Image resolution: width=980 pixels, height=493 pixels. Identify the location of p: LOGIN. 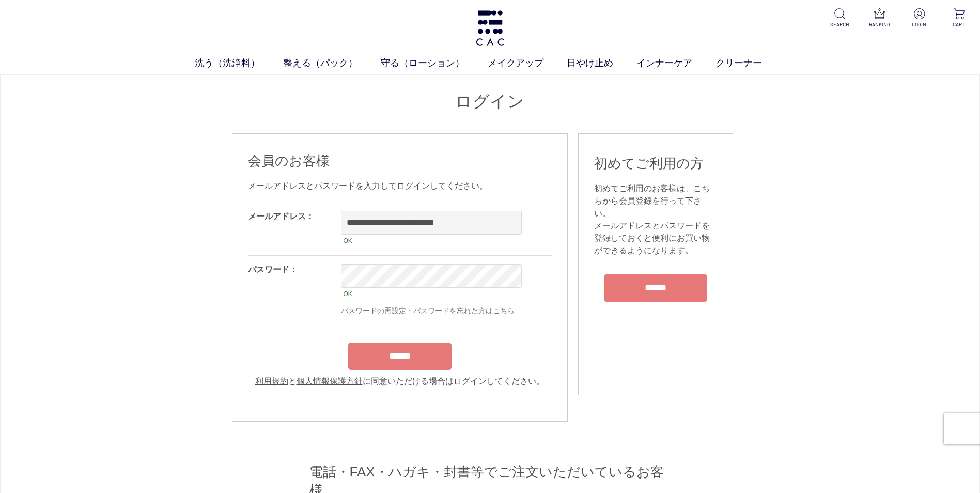
(919, 24).